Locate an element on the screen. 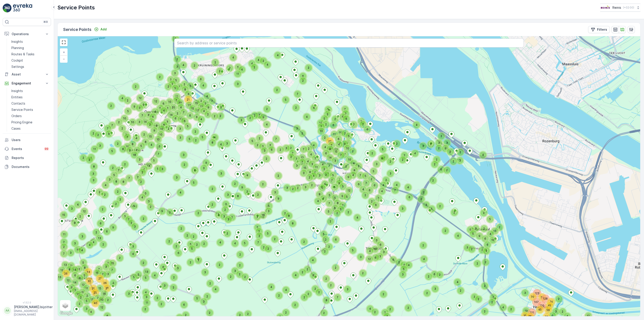  button: Reinis(+02:00) is located at coordinates (620, 8).